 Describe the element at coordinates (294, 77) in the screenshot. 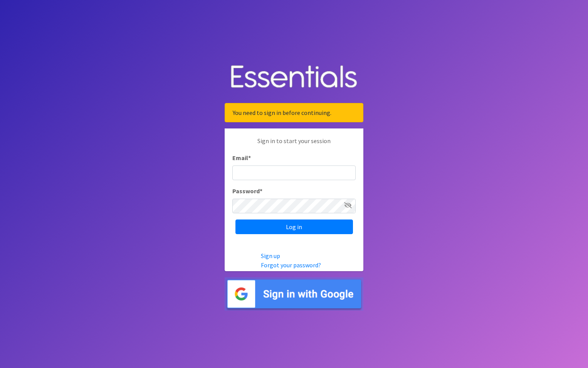

I see `img: Human Essentials` at that location.